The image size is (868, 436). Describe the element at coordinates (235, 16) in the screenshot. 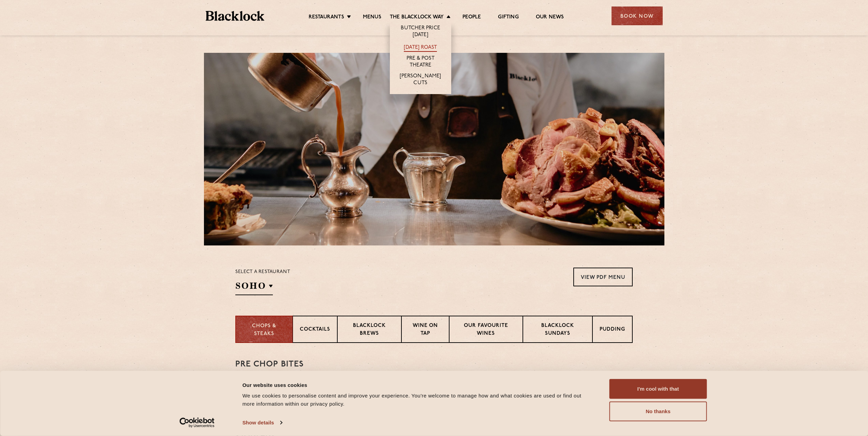

I see `img: BL_Textured_Logo-footer-cropped.svg` at that location.